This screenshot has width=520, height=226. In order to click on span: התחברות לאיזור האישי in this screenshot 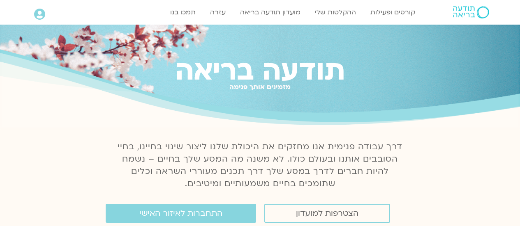, I will do `click(181, 214)`.